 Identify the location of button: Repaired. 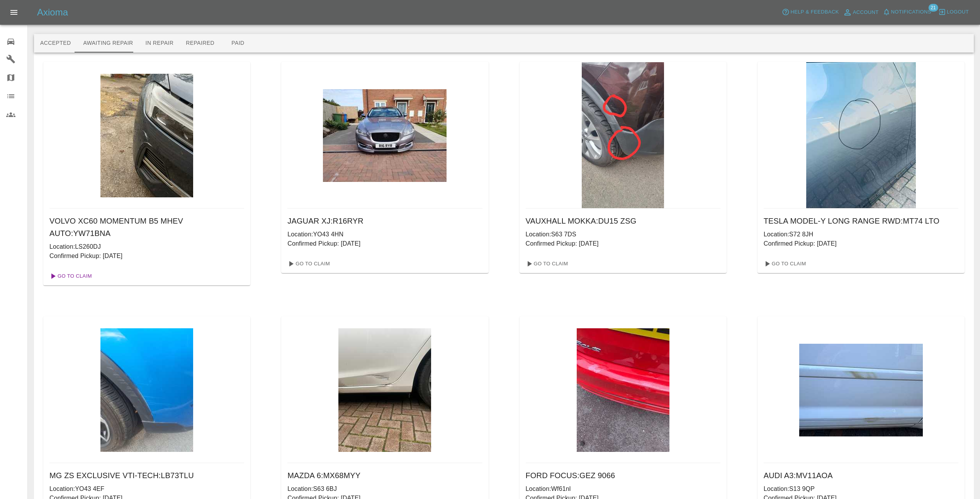
(200, 43).